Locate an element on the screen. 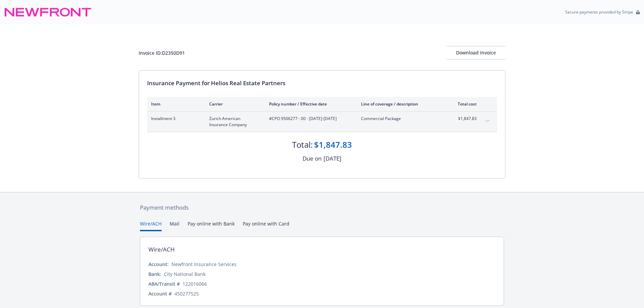 This screenshot has height=308, width=644. div: Due on is located at coordinates (312, 158).